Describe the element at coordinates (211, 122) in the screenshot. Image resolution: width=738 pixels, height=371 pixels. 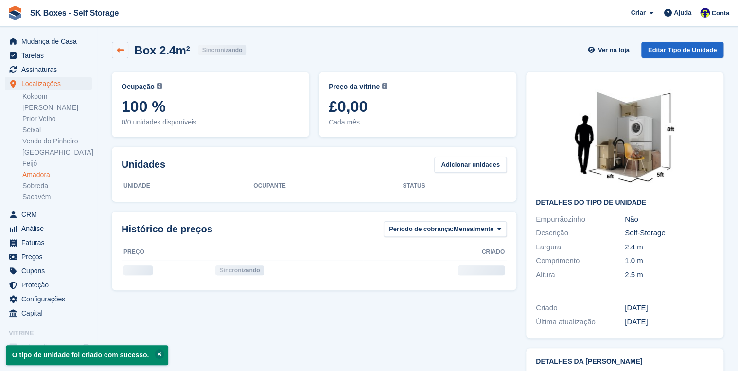
I see `span: 0/0 unidades disponíveis` at that location.